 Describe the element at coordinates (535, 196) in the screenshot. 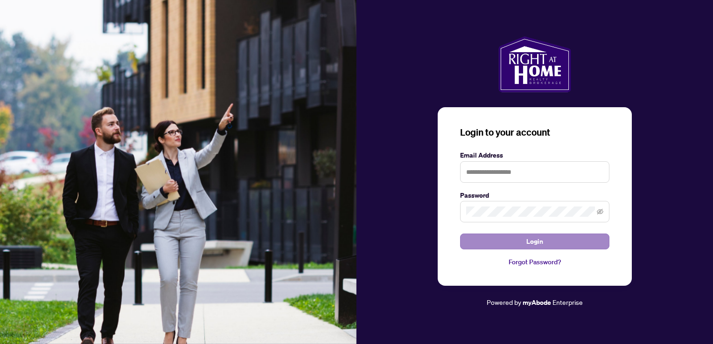

I see `label: Password` at that location.